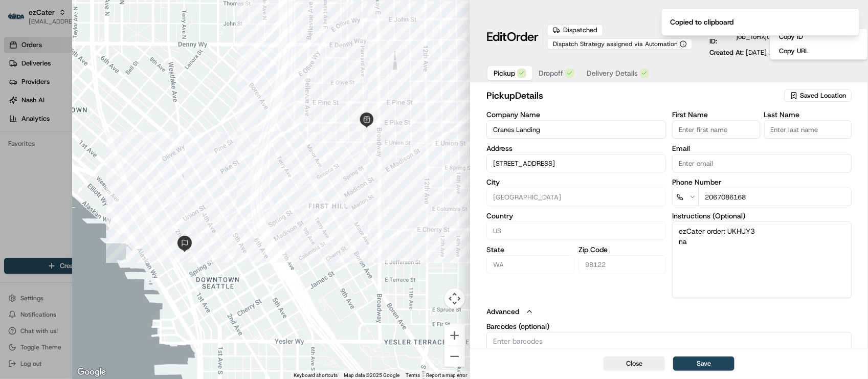  What do you see at coordinates (180, 107) in the screenshot?
I see `button: Start new chat` at bounding box center [180, 107].